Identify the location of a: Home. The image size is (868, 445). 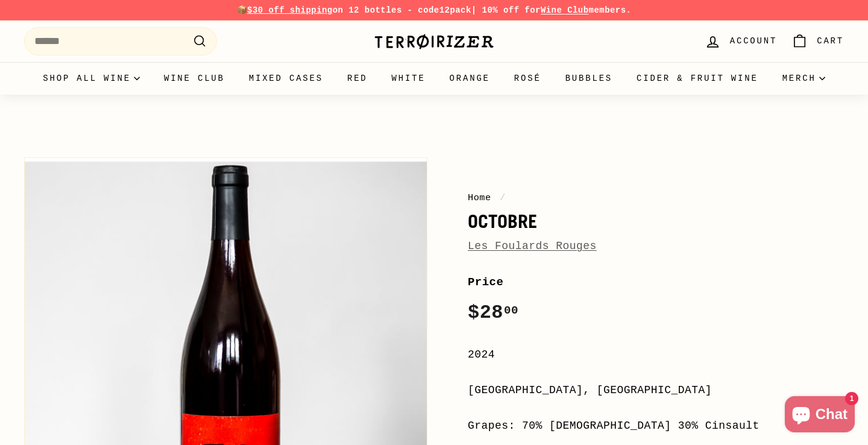
(479, 198).